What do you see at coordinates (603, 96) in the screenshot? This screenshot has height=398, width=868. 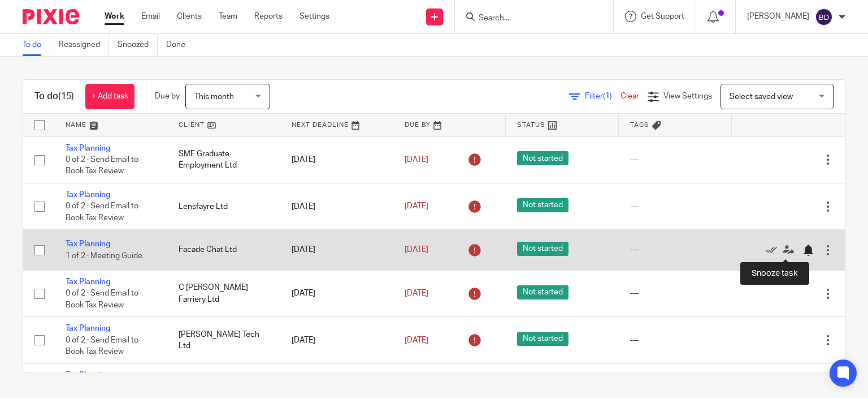 I see `span: Filter` at bounding box center [603, 96].